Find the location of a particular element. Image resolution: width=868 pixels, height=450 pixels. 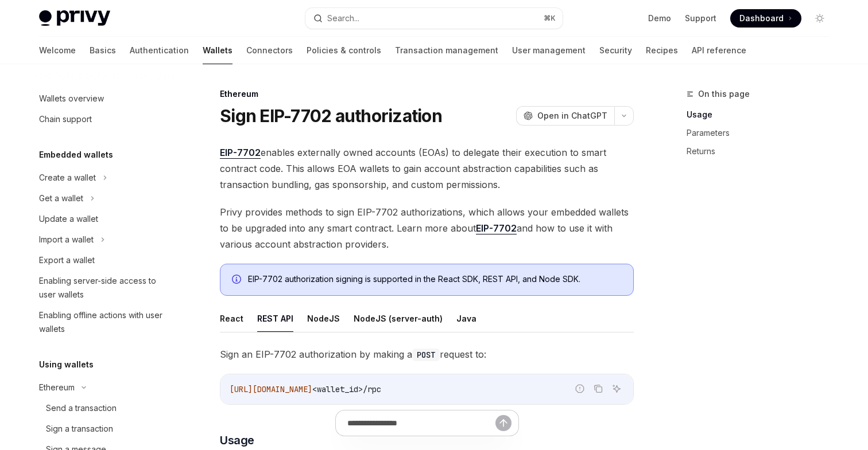

div: Import a wallet is located at coordinates (66, 240).